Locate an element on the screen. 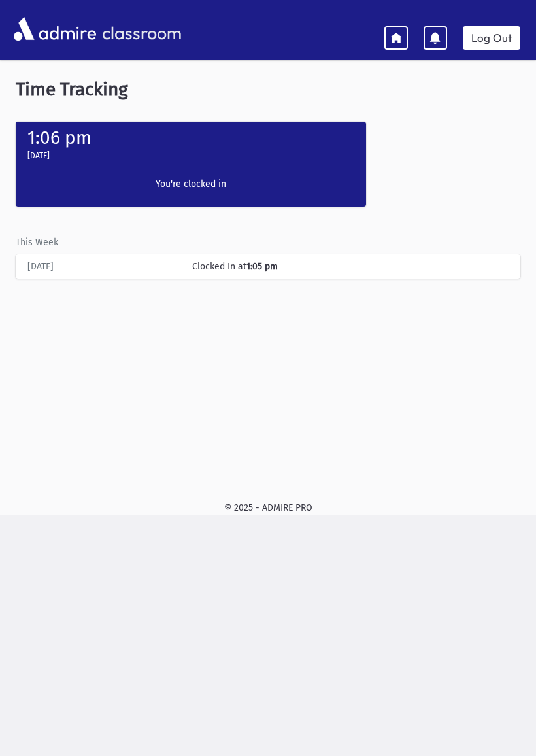 The image size is (536, 756). span: classroom is located at coordinates (140, 28).